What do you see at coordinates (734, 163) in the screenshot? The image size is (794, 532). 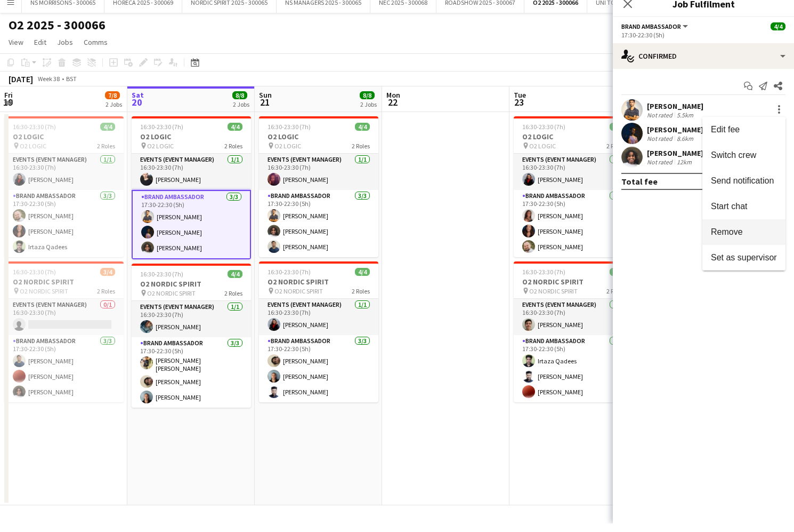 I see `span: Switch crew` at bounding box center [734, 163].